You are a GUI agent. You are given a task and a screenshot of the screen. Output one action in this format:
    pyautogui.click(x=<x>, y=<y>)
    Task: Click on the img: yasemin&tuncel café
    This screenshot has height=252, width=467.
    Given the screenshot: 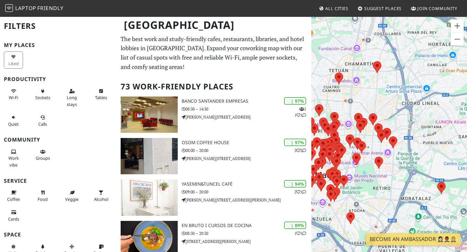 What is the action you would take?
    pyautogui.click(x=149, y=198)
    